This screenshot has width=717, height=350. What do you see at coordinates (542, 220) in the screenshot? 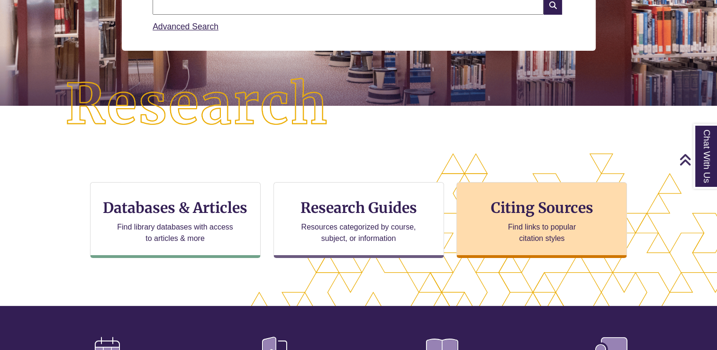
I see `a: Citing Sources Find links to popular citation styles` at bounding box center [542, 220].